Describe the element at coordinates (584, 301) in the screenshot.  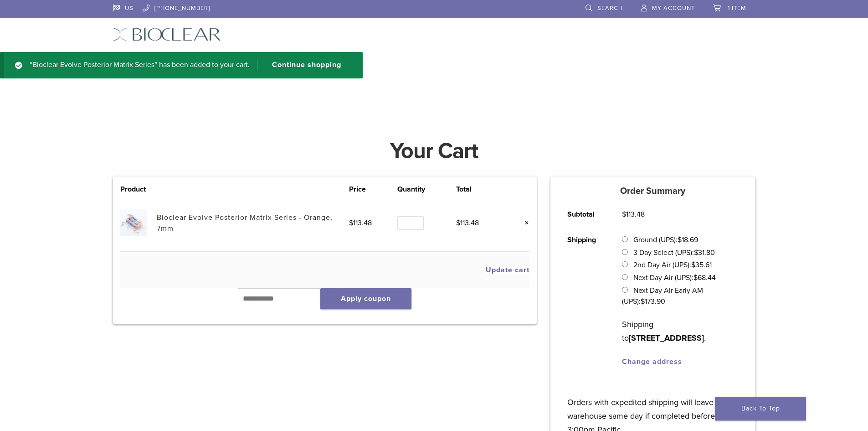
I see `th: Shipping` at that location.